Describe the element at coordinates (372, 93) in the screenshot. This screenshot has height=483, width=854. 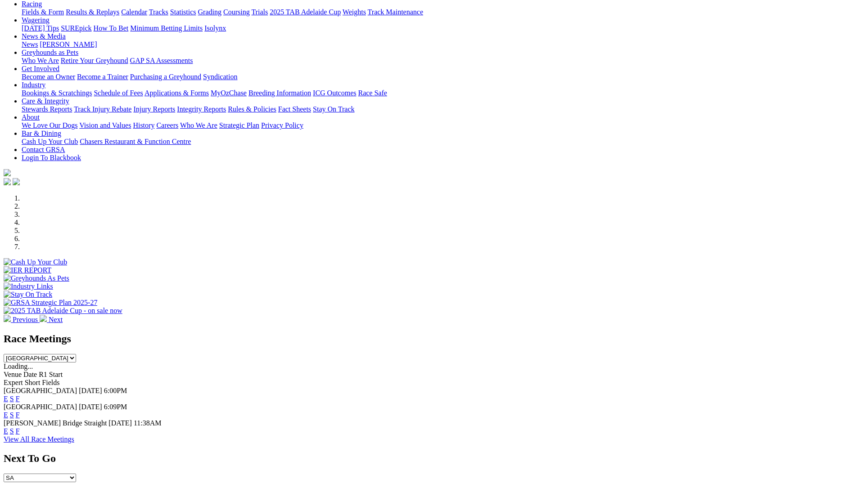
I see `a: Race Safe` at that location.